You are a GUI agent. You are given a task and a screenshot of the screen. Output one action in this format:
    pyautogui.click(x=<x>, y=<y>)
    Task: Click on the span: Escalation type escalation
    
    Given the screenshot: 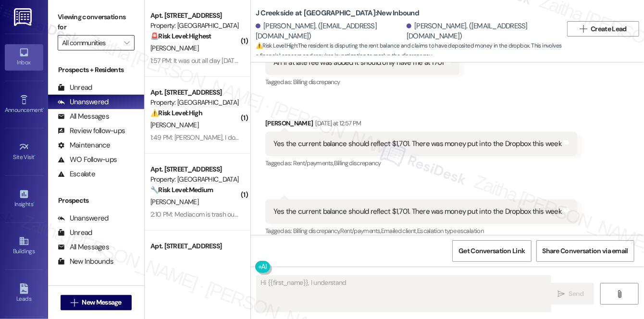 What is the action you would take?
    pyautogui.click(x=450, y=231)
    